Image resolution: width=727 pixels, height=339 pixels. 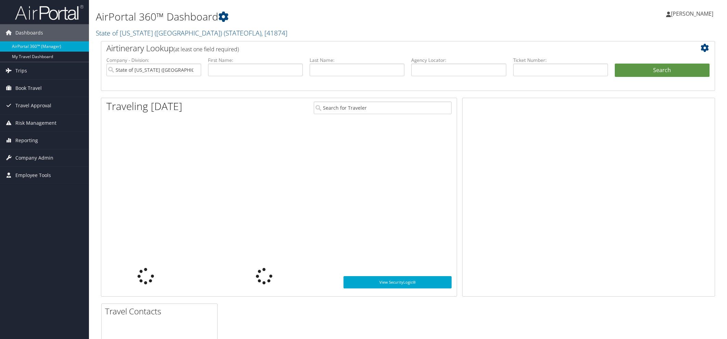 I want to click on span: Dashboards, so click(x=29, y=33).